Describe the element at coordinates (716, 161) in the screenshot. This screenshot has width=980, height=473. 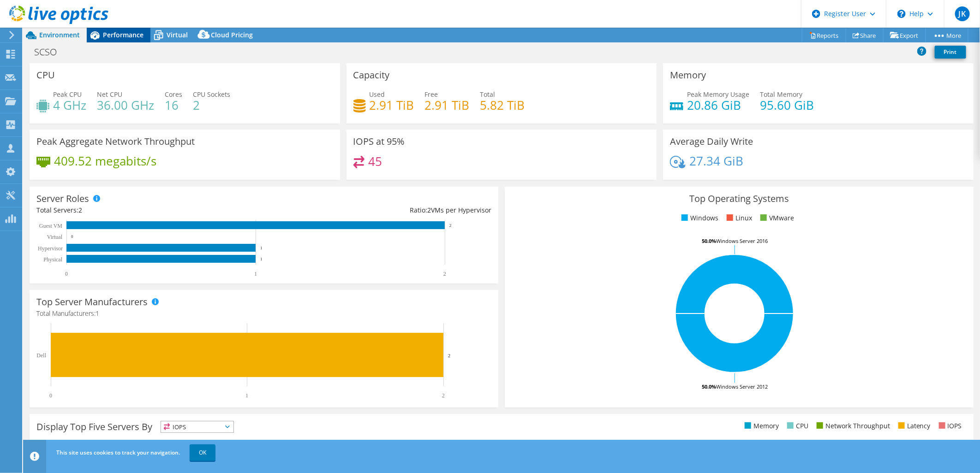
I see `h4: 27.34 GiB` at that location.